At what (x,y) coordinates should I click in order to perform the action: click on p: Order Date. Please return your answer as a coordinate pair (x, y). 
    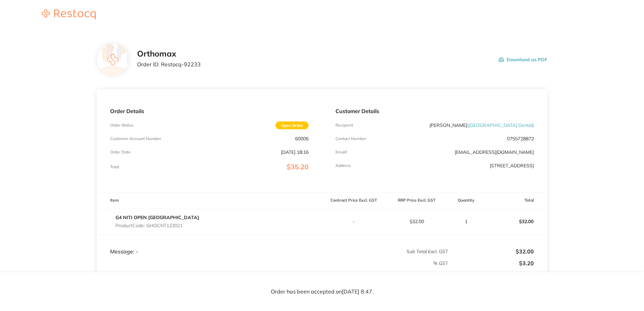
    Looking at the image, I should click on (120, 152).